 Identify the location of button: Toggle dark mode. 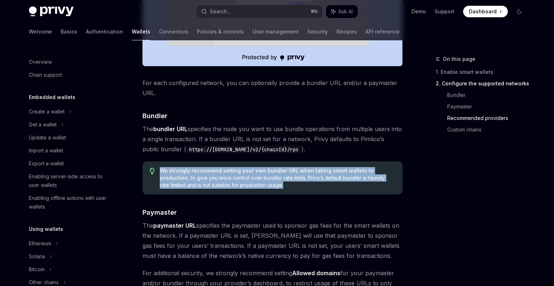
(519, 12).